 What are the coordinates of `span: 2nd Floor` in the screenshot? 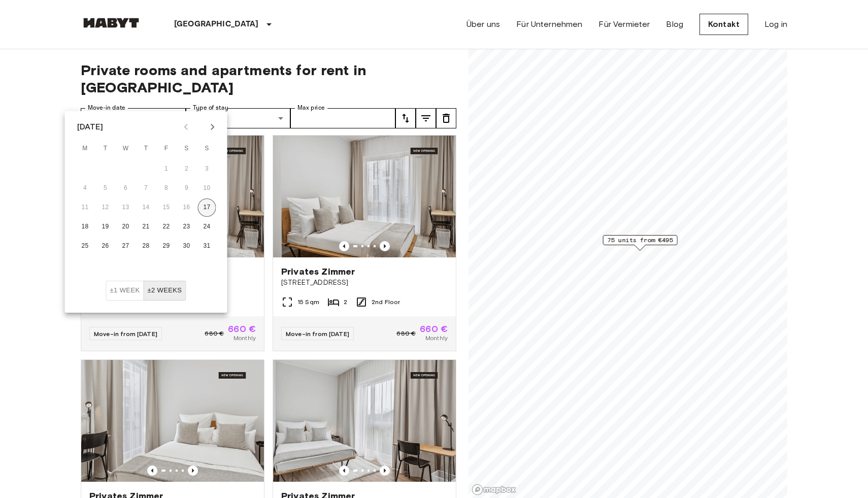 It's located at (386, 302).